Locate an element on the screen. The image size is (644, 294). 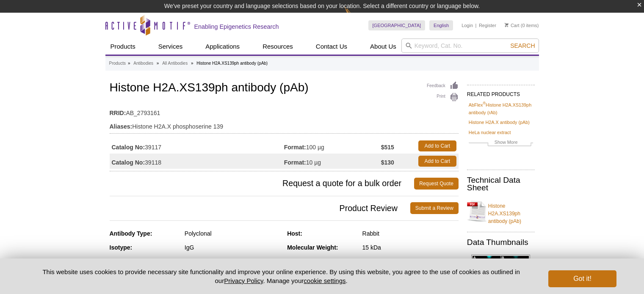
div: IgG is located at coordinates (232, 248).